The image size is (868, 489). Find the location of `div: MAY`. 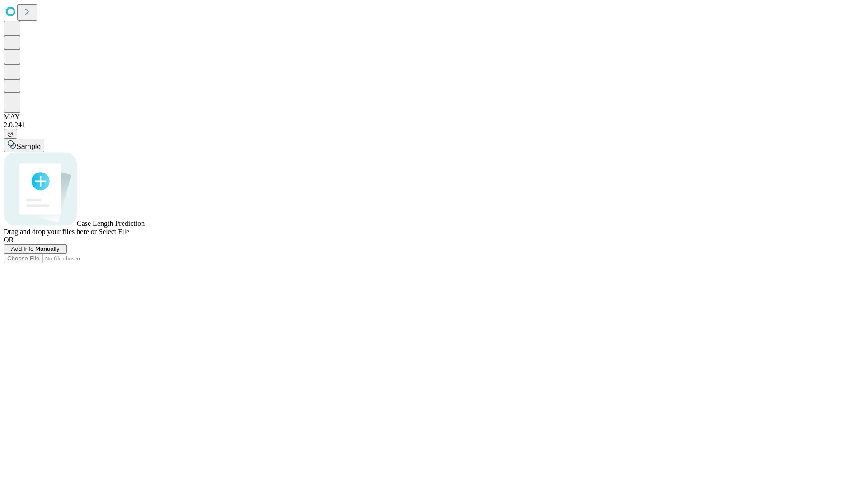

div: MAY is located at coordinates (434, 117).